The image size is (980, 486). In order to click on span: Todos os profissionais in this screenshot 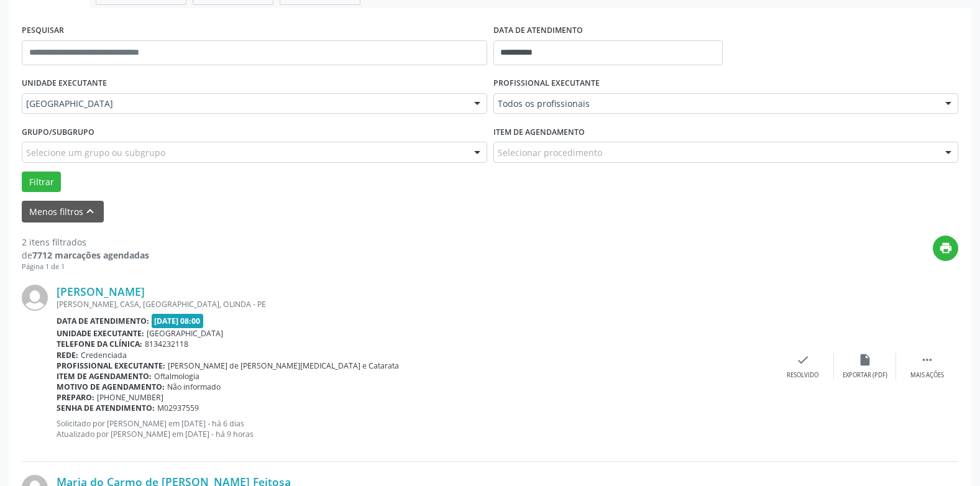, I will do `click(715, 104)`.